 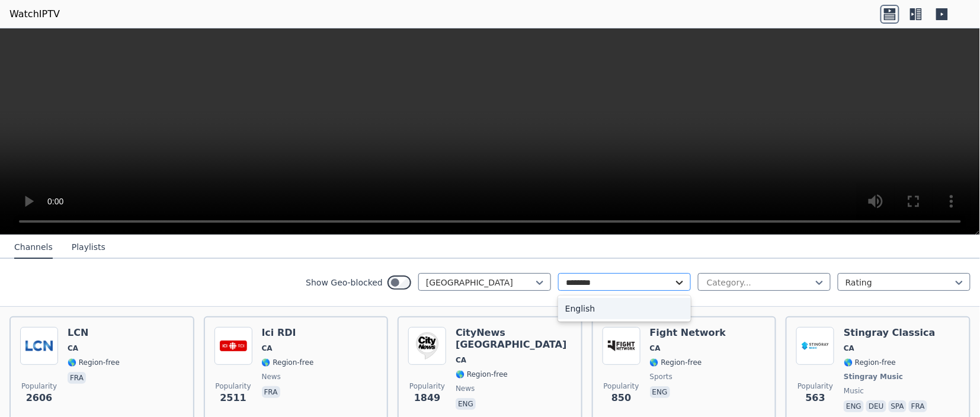 What do you see at coordinates (33, 247) in the screenshot?
I see `button: Channels` at bounding box center [33, 247].